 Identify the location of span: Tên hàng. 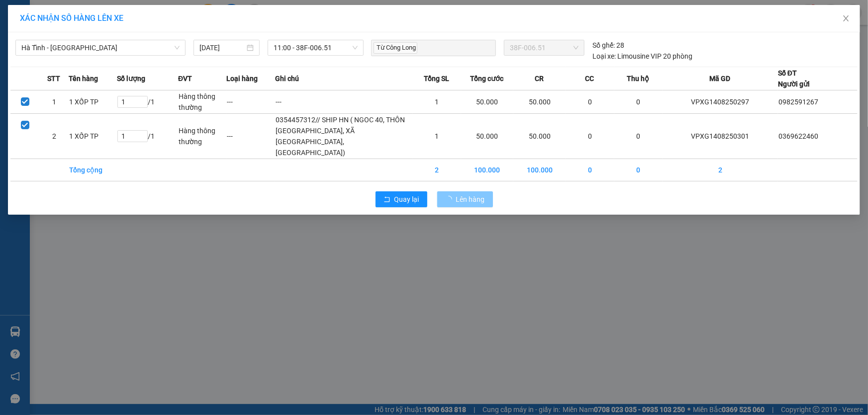
(83, 79).